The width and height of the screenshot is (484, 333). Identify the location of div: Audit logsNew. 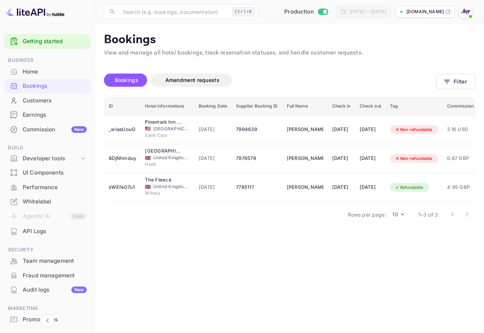
(47, 290).